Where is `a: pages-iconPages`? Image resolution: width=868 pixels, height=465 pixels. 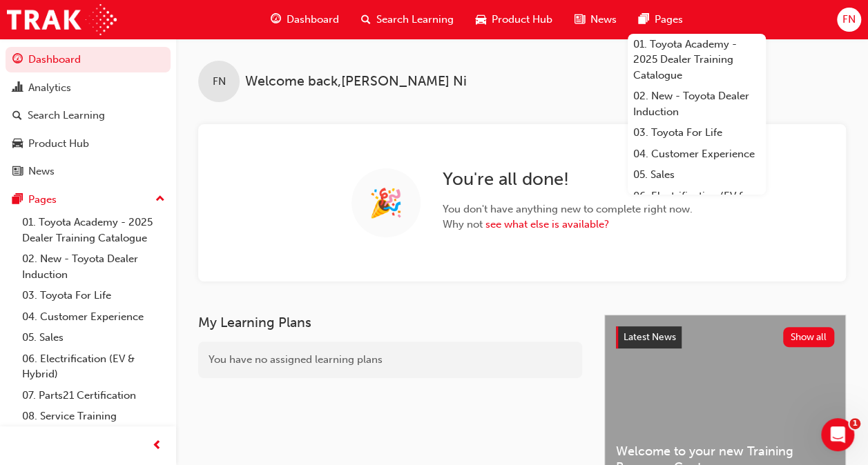 a: pages-iconPages is located at coordinates (661, 19).